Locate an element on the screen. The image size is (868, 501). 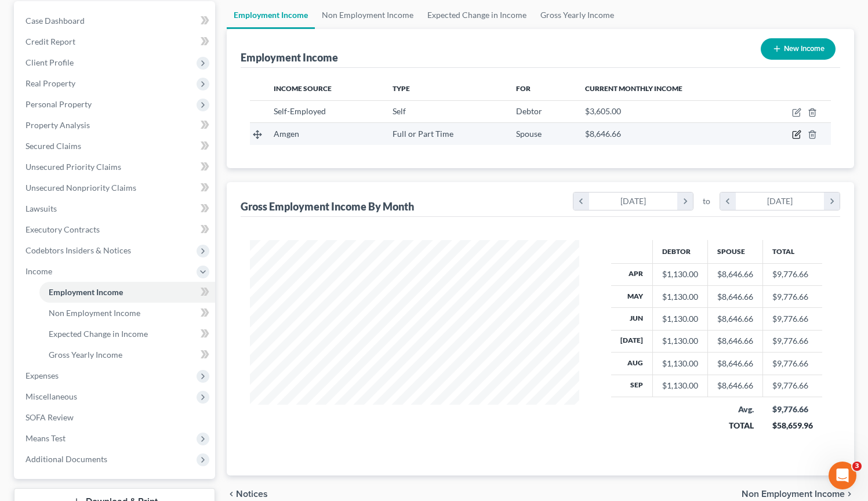
span: Means Test is located at coordinates (45, 438).